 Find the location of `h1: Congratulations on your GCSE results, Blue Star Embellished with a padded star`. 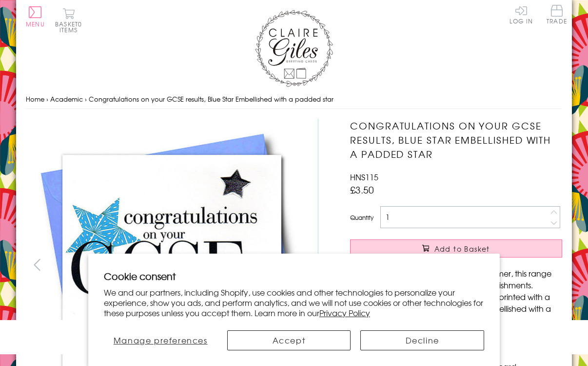

h1: Congratulations on your GCSE results, Blue Star Embellished with a padded star is located at coordinates (456, 140).